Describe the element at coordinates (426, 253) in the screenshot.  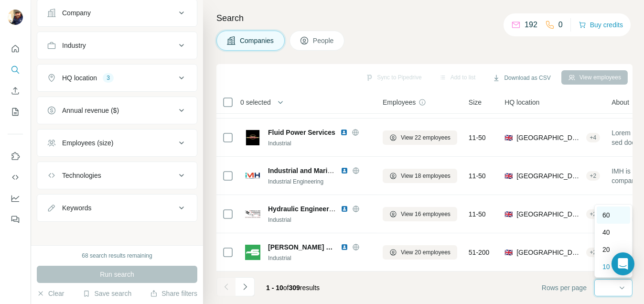
I see `span: View 20 employees` at that location.